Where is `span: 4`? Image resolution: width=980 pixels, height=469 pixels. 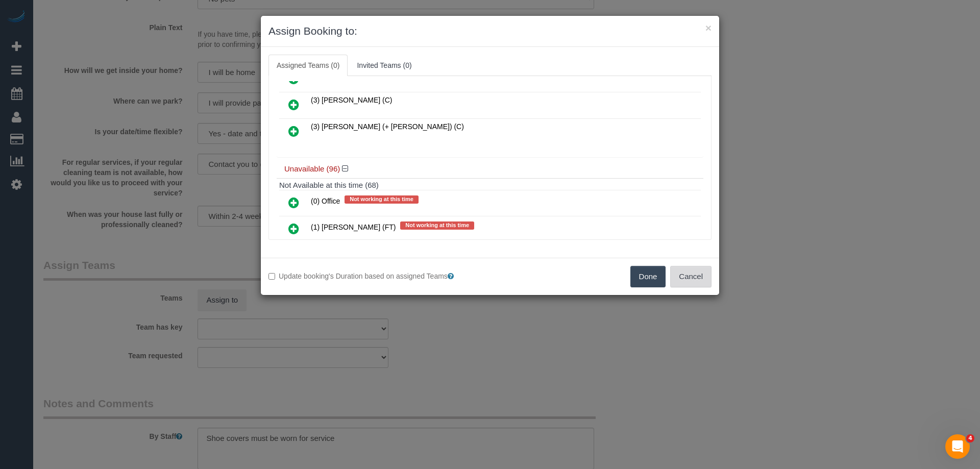
span: 4 is located at coordinates (970, 439).